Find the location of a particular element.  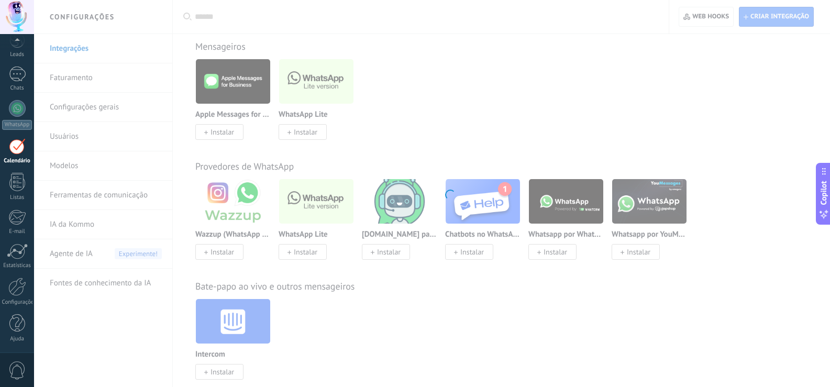

div: WhatsApp is located at coordinates (17, 125).